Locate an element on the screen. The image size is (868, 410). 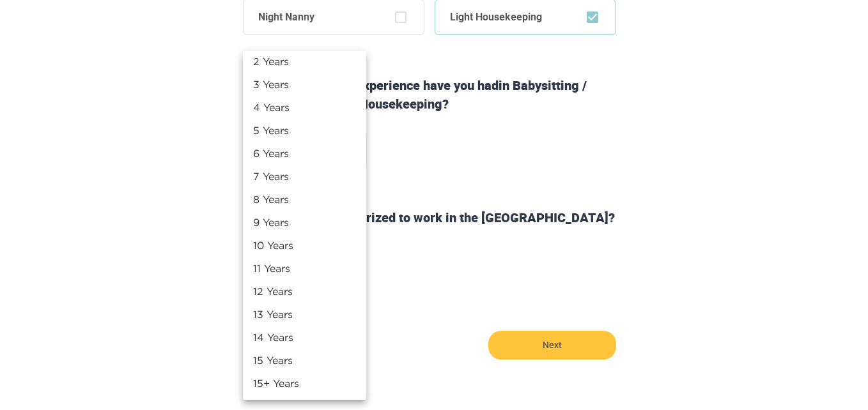
li: 8 Years is located at coordinates (304, 199).